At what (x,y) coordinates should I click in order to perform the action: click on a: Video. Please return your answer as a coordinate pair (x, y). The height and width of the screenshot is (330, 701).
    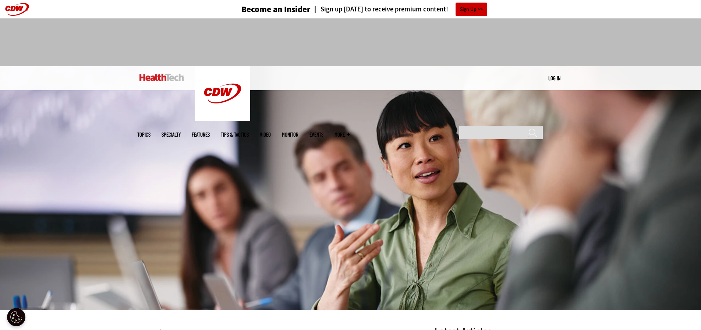
    Looking at the image, I should click on (265, 134).